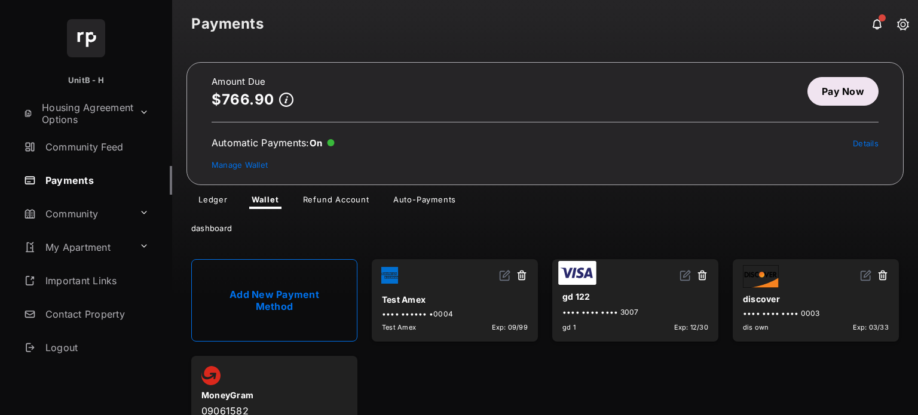 The image size is (918, 415). What do you see at coordinates (455, 299) in the screenshot?
I see `div: Test Amex` at bounding box center [455, 299].